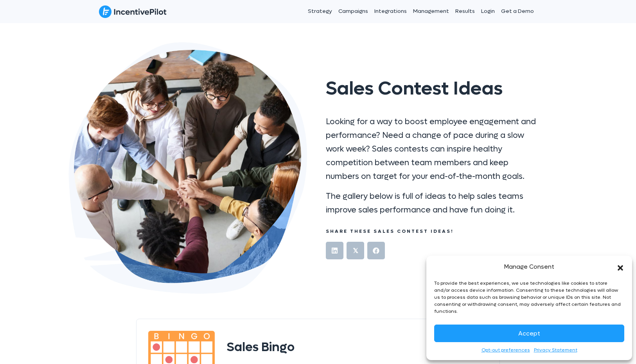  I want to click on a: Results, so click(465, 11).